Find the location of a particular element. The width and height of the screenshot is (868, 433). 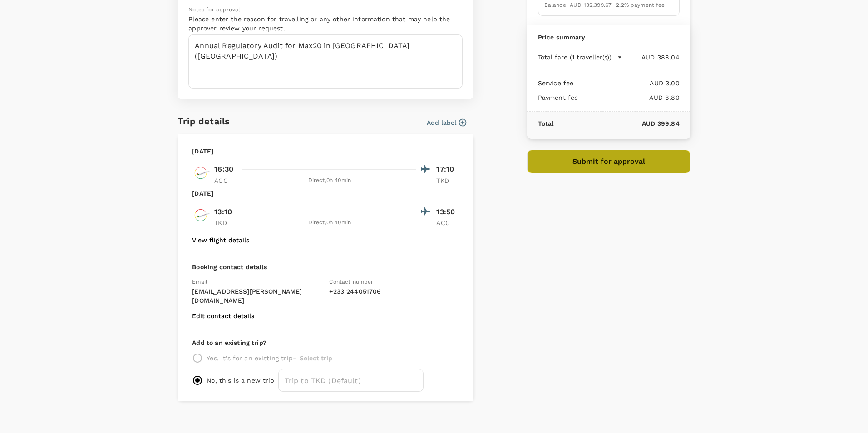

p: Total is located at coordinates (546, 124).